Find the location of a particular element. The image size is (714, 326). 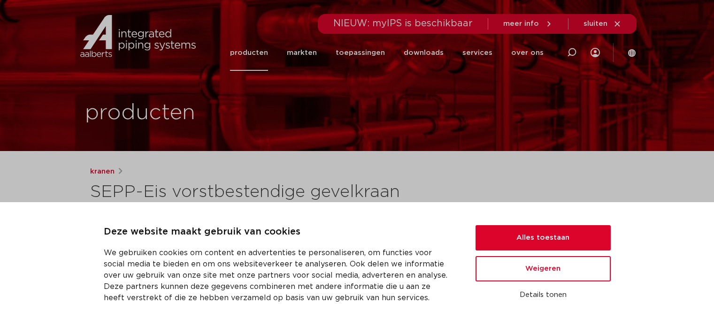

span: meer info is located at coordinates (521, 23).